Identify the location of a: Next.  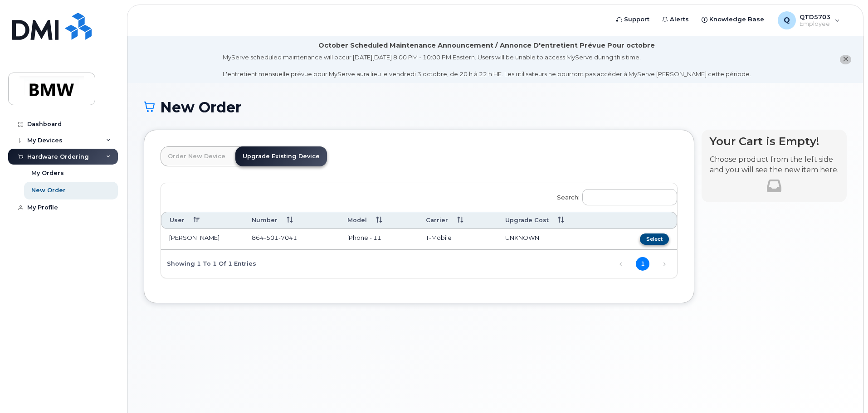
(664, 264).